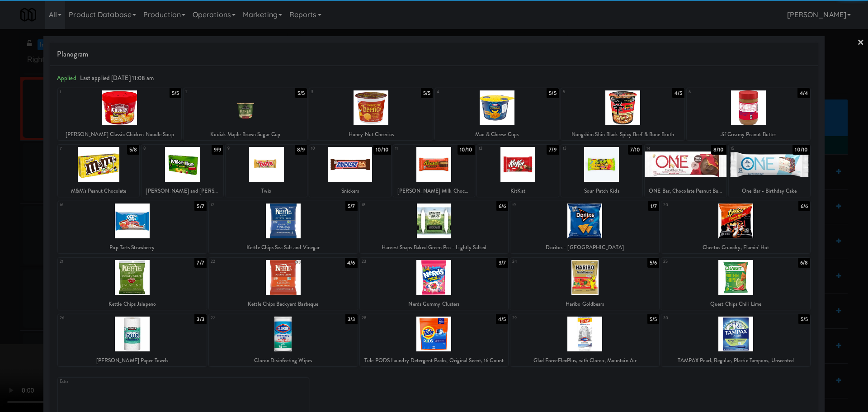  I want to click on div: 137/10Sour Patch Kids, so click(602, 170).